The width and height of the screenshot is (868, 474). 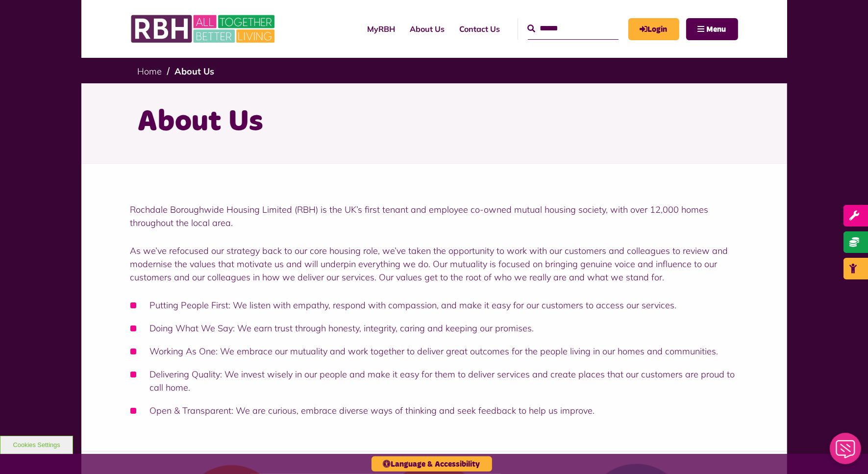 What do you see at coordinates (22, 19) in the screenshot?
I see `div: Close Web Assistant` at bounding box center [22, 19].